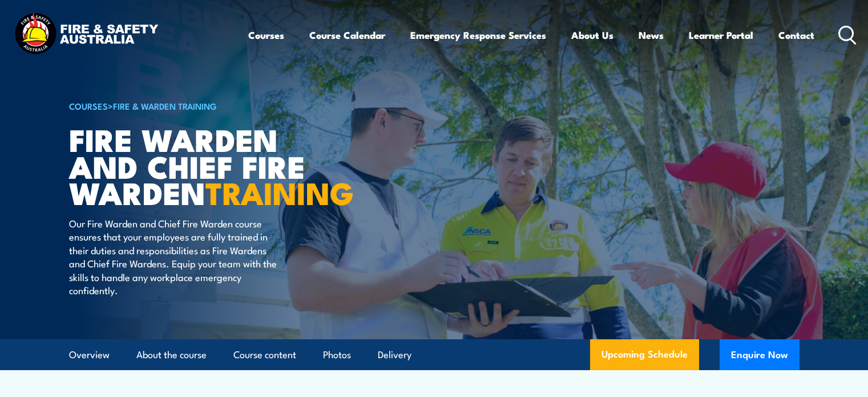  What do you see at coordinates (173, 257) in the screenshot?
I see `p: Our Fire Warden and Chief Fire Warden course ensures that your employees are fully trained in the...` at bounding box center [173, 257].